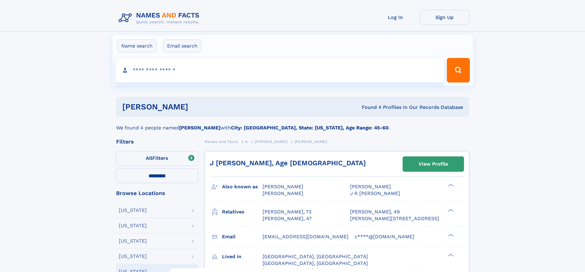 This screenshot has height=272, width=585. Describe the element at coordinates (157, 159) in the screenshot. I see `label: Filters` at that location.